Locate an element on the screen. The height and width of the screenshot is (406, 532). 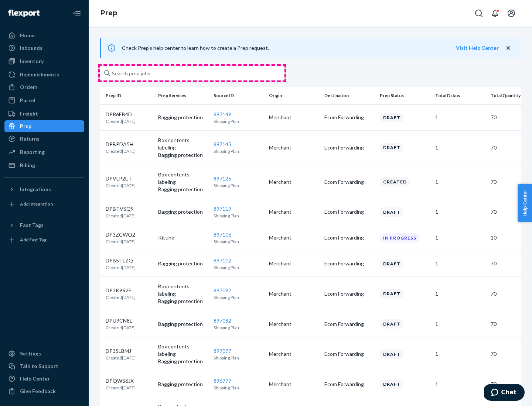
button: Integrations is located at coordinates (44, 189).